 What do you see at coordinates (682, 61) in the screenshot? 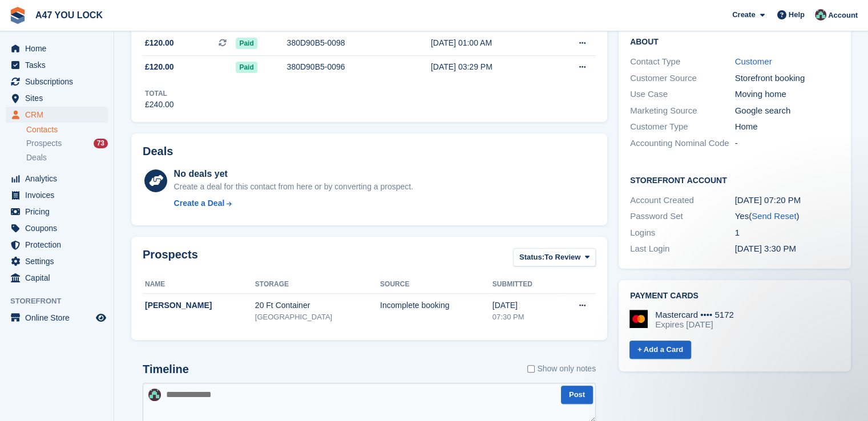
I see `div: Contact Type` at bounding box center [682, 61].